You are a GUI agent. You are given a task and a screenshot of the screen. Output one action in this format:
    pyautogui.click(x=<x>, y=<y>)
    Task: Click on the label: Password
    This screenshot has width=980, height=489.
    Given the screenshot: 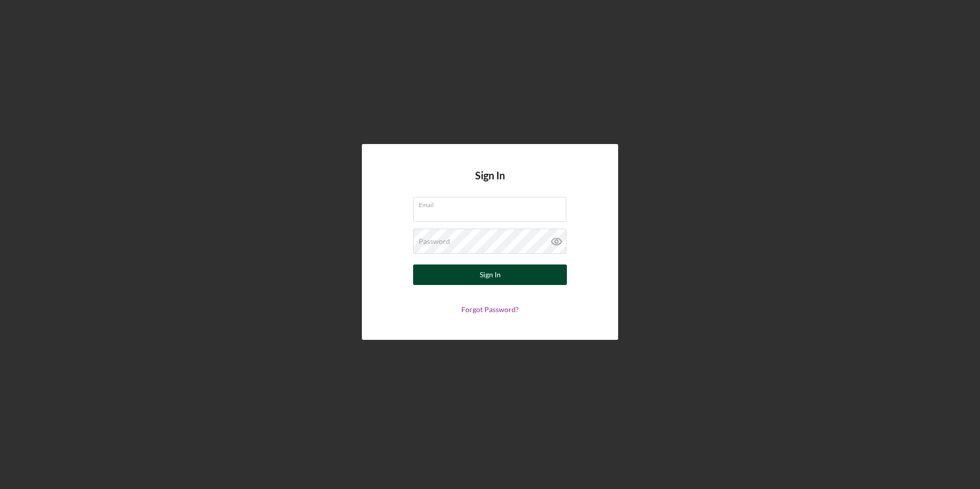 What is the action you would take?
    pyautogui.click(x=434, y=242)
    